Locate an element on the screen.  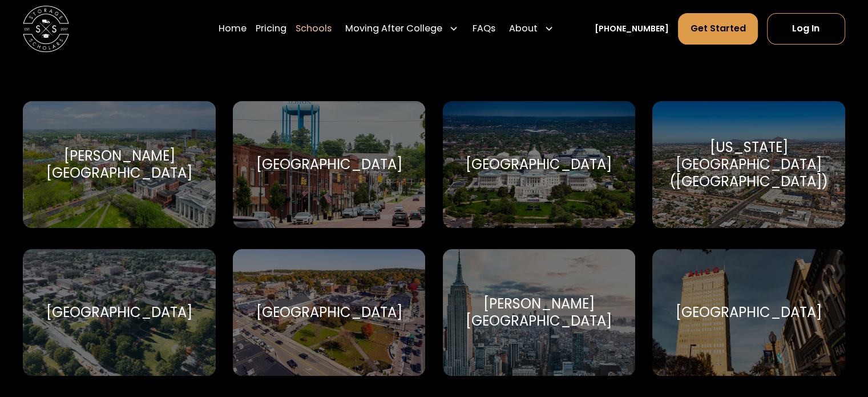
a: Home is located at coordinates (232, 29).